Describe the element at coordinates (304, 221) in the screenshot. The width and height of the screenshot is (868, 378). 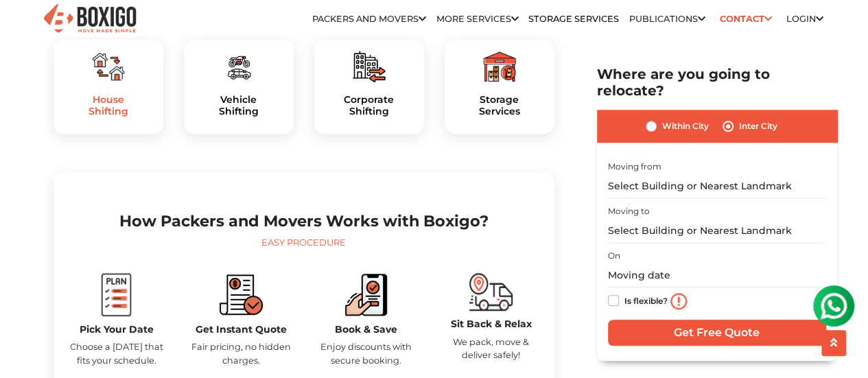
I see `h2: How Packers and Movers Works with Boxigo?` at that location.